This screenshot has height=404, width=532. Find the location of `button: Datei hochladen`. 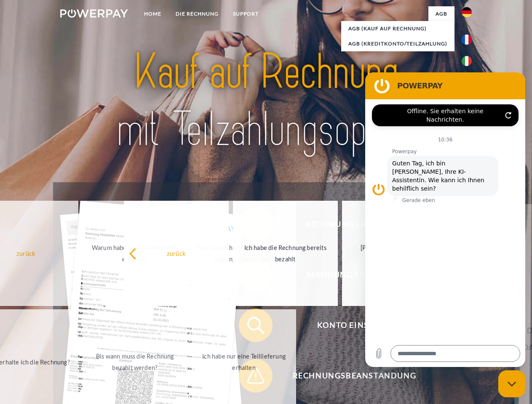

button: Datei hochladen is located at coordinates (14, 281).